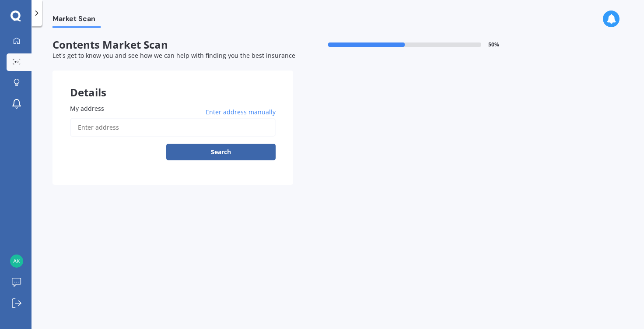 Image resolution: width=644 pixels, height=329 pixels. What do you see at coordinates (87, 108) in the screenshot?
I see `span: My address` at bounding box center [87, 108].